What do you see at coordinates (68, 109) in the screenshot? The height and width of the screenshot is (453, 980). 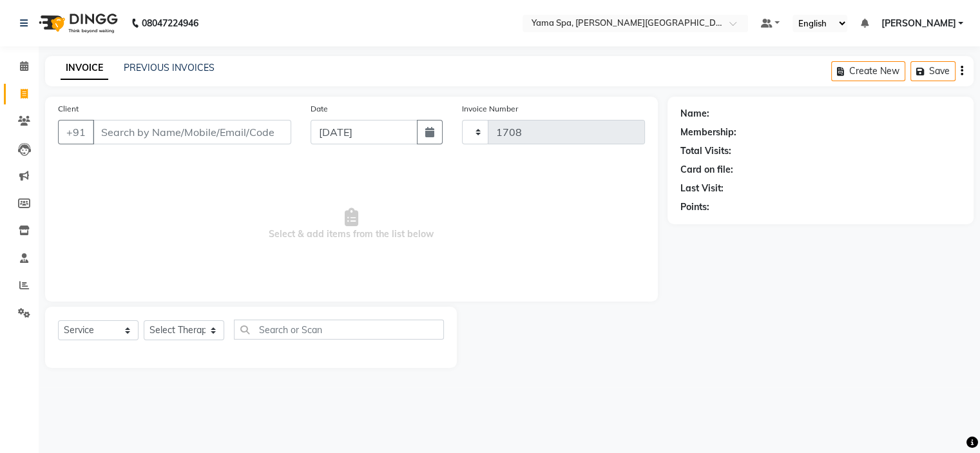 I see `label: Client` at bounding box center [68, 109].